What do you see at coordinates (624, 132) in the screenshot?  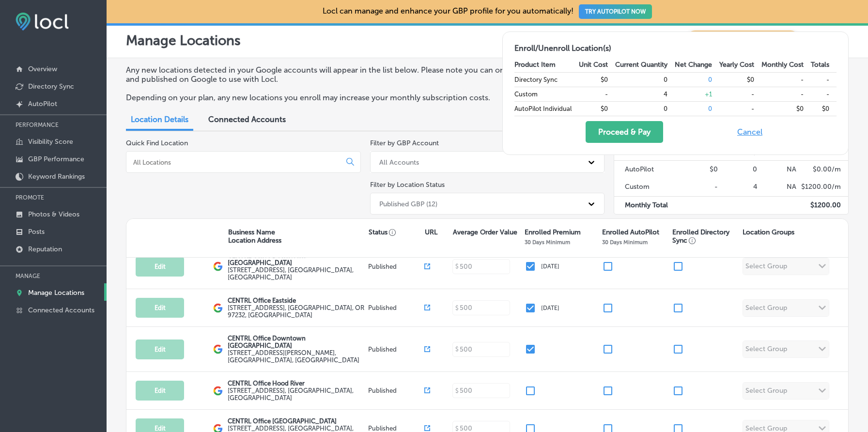 I see `button: Proceed & Pay` at bounding box center [624, 132].